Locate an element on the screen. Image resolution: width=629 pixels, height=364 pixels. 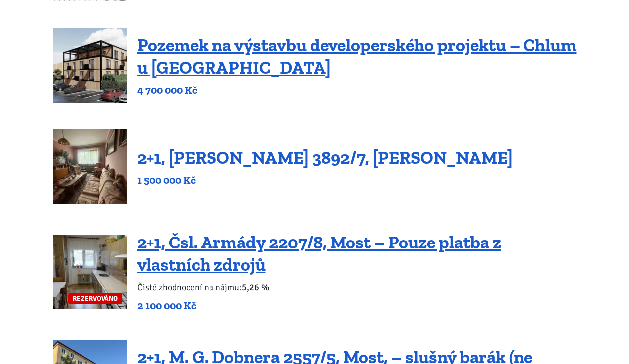
p: 4 700 000 Kč is located at coordinates (357, 90).